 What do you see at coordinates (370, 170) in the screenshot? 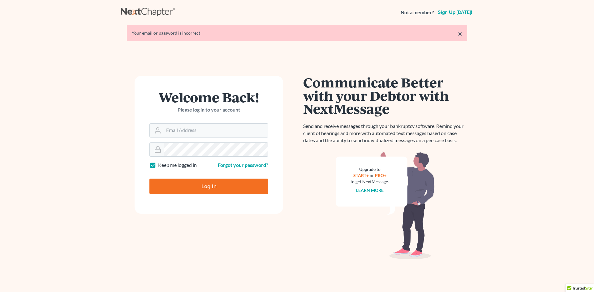
I see `div: Upgrade to` at bounding box center [370, 170].